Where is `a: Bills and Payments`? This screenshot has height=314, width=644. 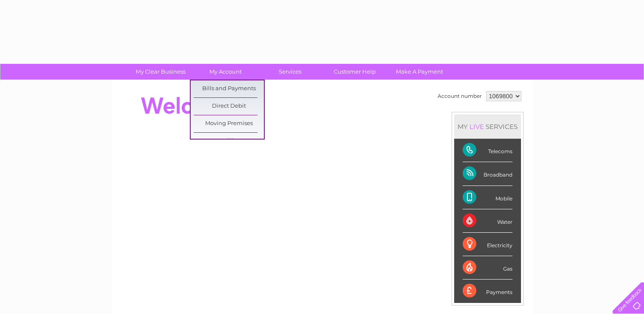
a: Bills and Payments is located at coordinates (228, 89).